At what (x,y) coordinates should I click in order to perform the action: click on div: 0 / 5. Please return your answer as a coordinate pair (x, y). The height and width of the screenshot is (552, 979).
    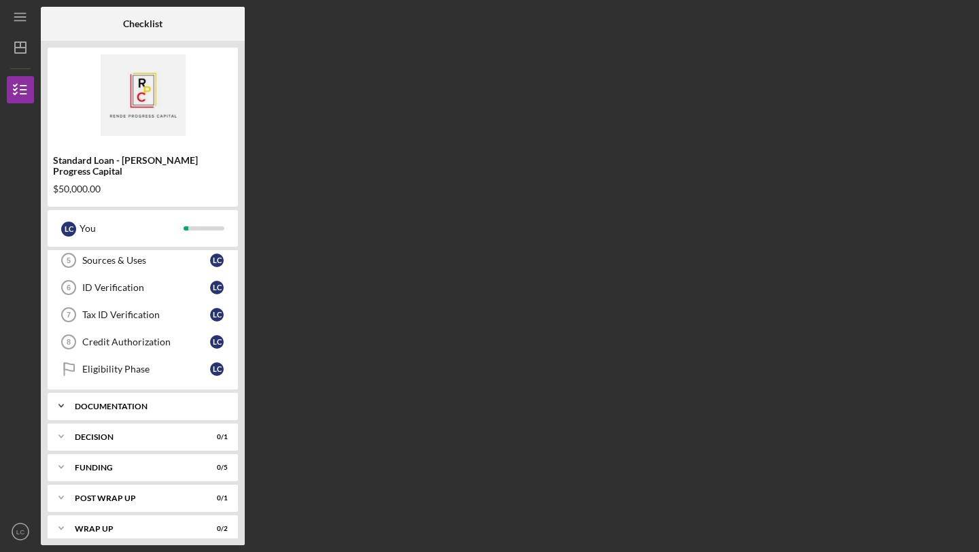
    Looking at the image, I should click on (215, 468).